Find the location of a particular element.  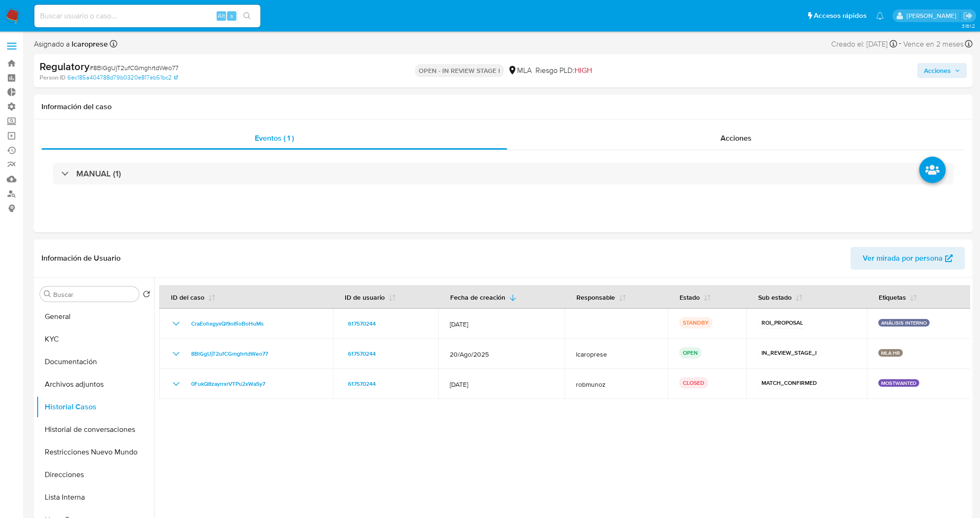

div: MLA is located at coordinates (519, 71).